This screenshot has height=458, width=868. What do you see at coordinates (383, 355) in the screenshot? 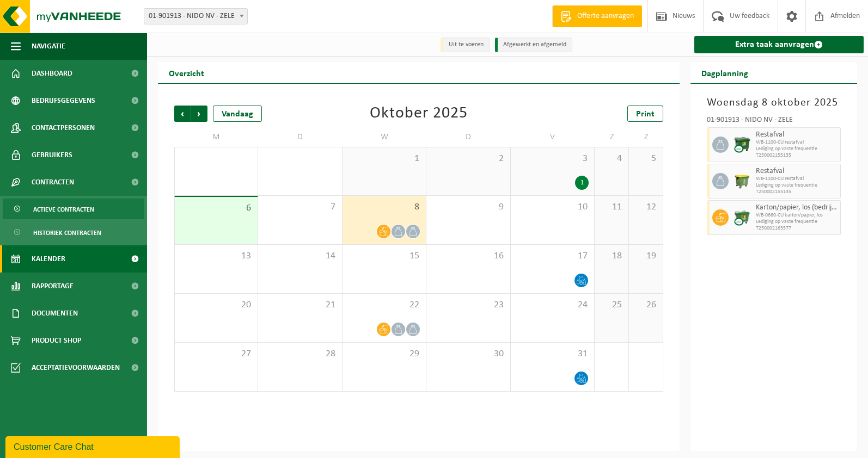
I see `span: 29` at bounding box center [383, 355].